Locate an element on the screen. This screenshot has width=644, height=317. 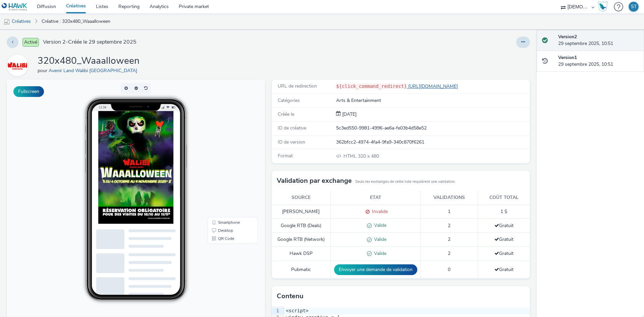
span: 1 is located at coordinates (449, 211).